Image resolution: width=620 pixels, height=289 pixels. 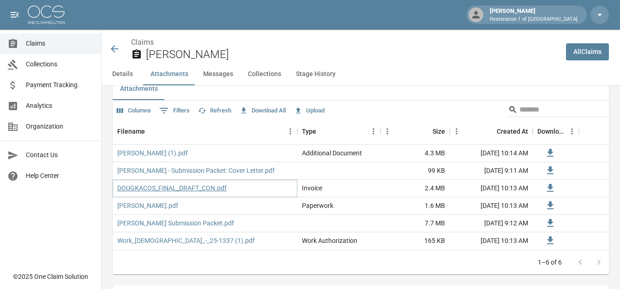 I want to click on div: © 2025 One Claim Solution, so click(x=50, y=277).